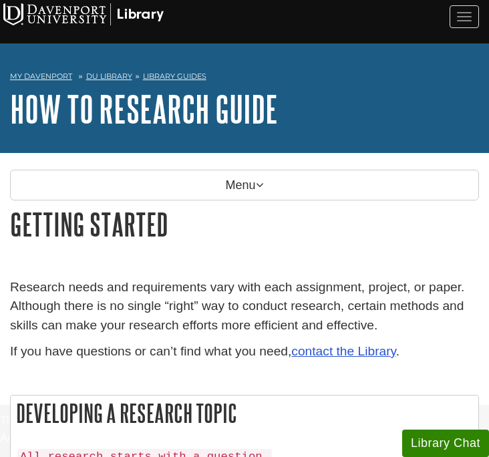  What do you see at coordinates (343, 351) in the screenshot?
I see `a: contact the Library` at bounding box center [343, 351].